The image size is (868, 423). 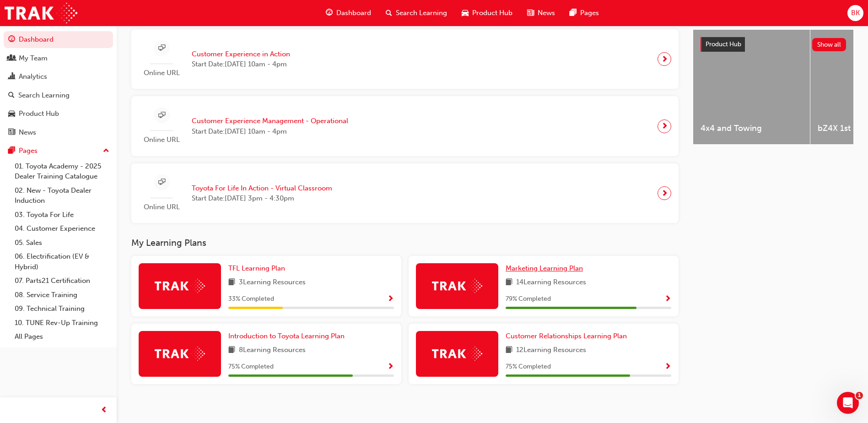 I want to click on div: Pages, so click(x=28, y=150).